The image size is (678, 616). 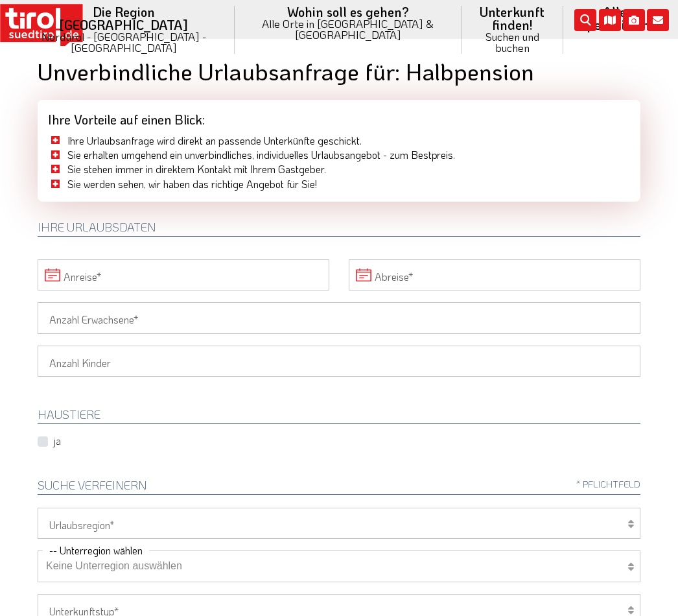 I want to click on i: Fotogalerie, so click(x=634, y=20).